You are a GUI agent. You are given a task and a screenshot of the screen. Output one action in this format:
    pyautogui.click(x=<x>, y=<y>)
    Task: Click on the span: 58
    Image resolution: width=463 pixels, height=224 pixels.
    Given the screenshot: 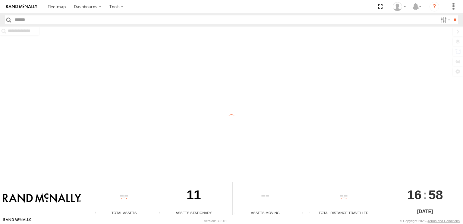 What is the action you would take?
    pyautogui.click(x=436, y=194)
    